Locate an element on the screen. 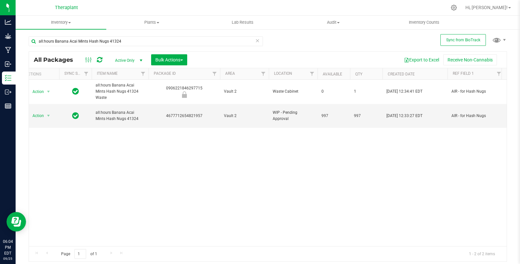  a: Qty is located at coordinates (359, 74).